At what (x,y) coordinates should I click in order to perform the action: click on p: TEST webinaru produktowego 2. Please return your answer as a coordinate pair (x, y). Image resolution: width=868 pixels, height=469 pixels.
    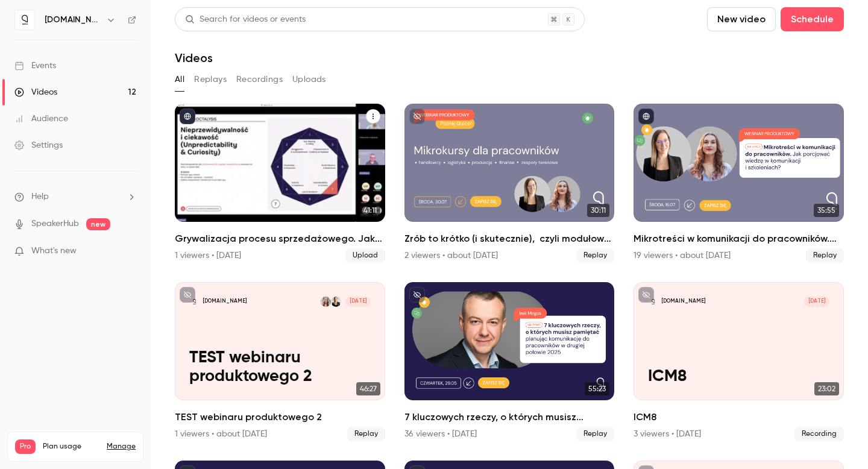
    Looking at the image, I should click on (280, 367).